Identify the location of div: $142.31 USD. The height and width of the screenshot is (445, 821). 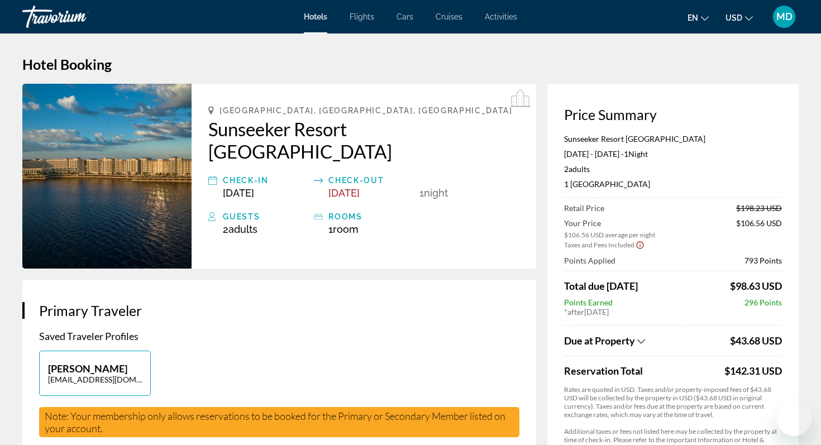
(753, 371).